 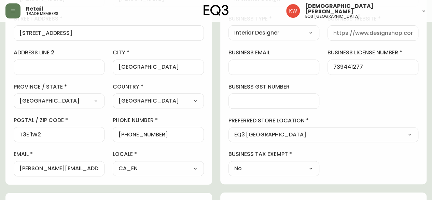 I want to click on span: Retail, so click(x=34, y=9).